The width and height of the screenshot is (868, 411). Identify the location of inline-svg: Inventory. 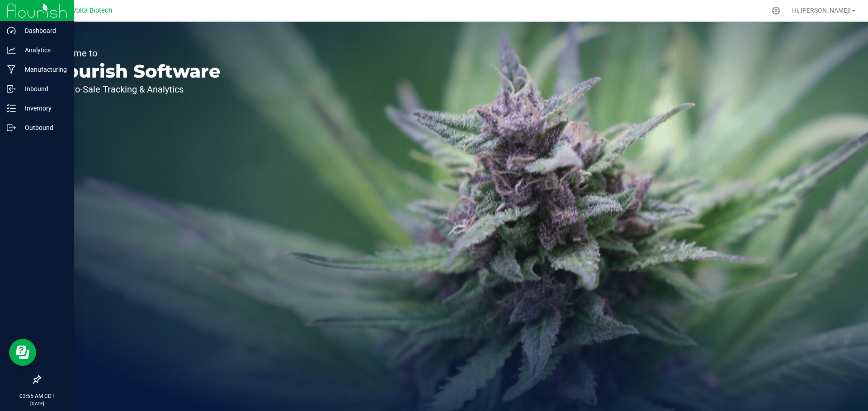
(11, 108).